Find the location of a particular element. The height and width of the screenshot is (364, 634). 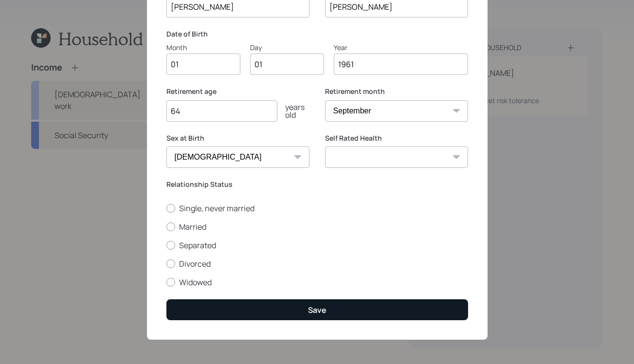

label: Married is located at coordinates (317, 226).